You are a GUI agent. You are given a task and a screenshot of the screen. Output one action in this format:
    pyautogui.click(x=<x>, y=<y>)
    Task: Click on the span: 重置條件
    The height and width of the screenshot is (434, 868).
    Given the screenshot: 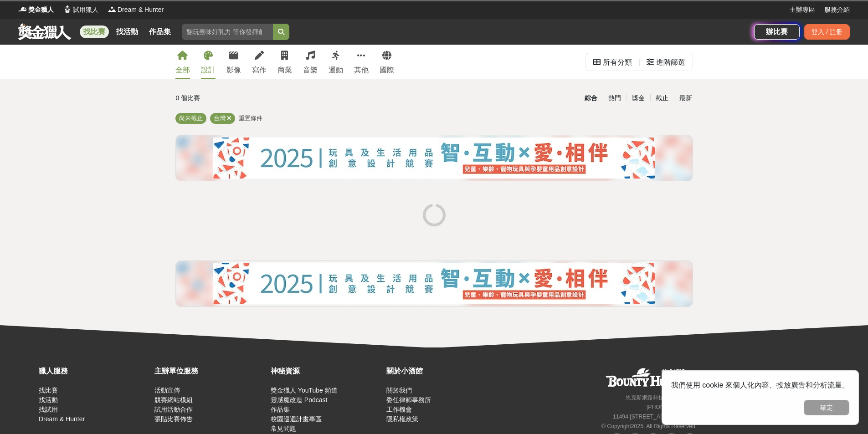 What is the action you would take?
    pyautogui.click(x=251, y=118)
    